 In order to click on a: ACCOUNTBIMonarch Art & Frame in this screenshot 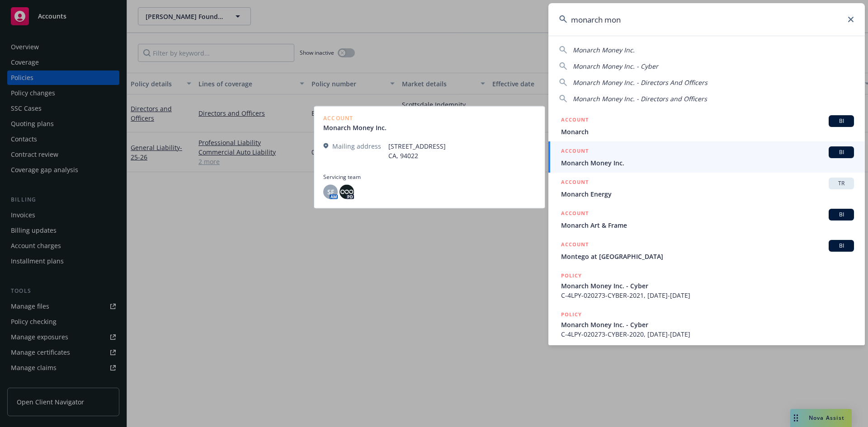, I will do `click(707, 219)`.